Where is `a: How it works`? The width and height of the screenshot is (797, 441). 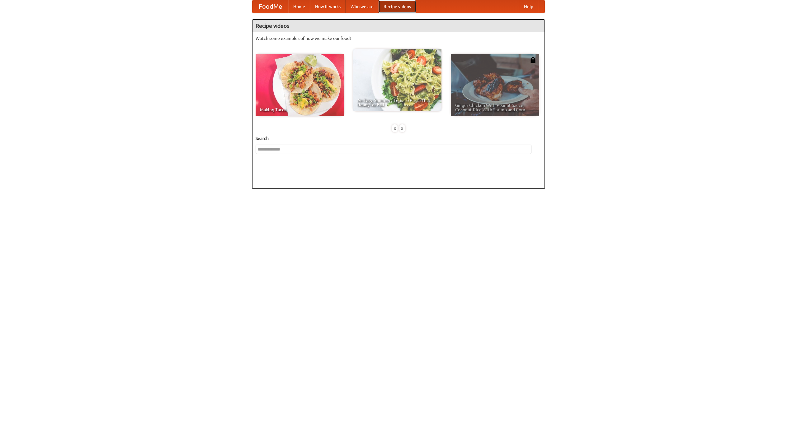 a: How it works is located at coordinates (328, 7).